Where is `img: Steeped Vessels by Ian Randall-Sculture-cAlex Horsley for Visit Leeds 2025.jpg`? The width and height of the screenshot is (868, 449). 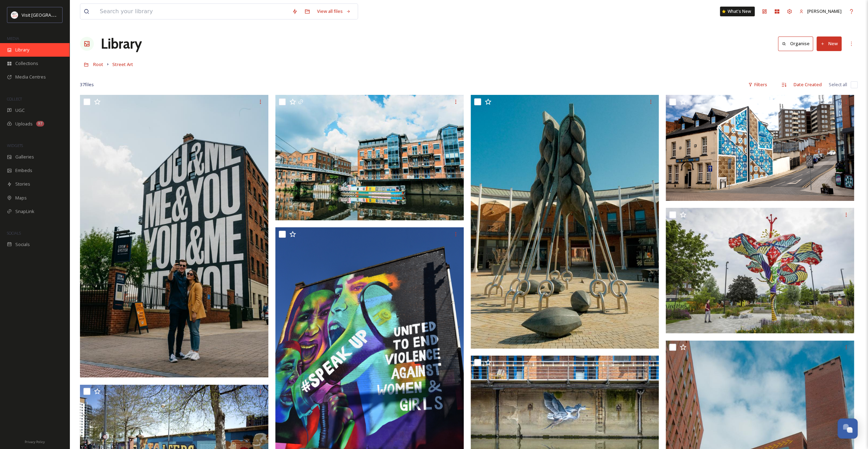
img: Steeped Vessels by Ian Randall-Sculture-cAlex Horsley for Visit Leeds 2025.jpg is located at coordinates (565, 221).